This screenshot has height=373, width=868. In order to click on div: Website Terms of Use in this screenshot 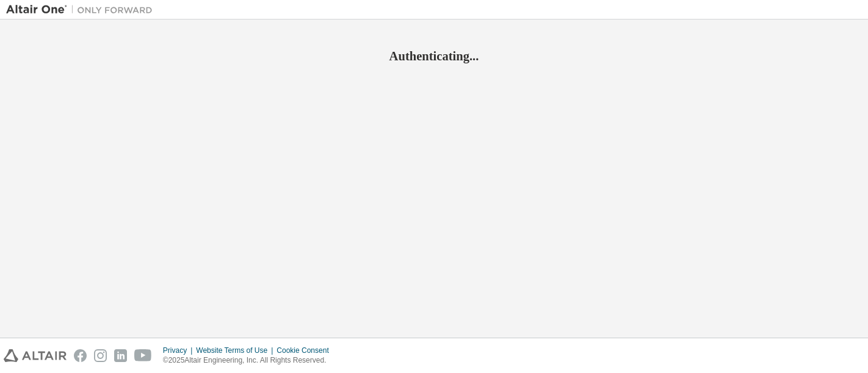, I will do `click(236, 350)`.